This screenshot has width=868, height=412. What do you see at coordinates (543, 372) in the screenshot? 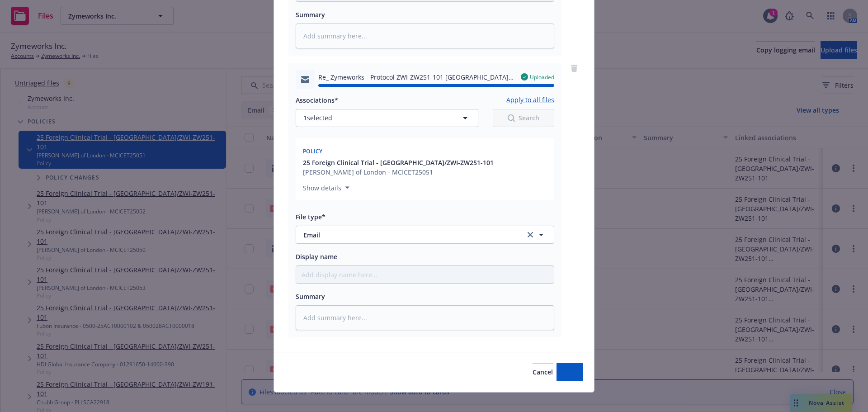
I see `button: Cancel` at bounding box center [543, 372].